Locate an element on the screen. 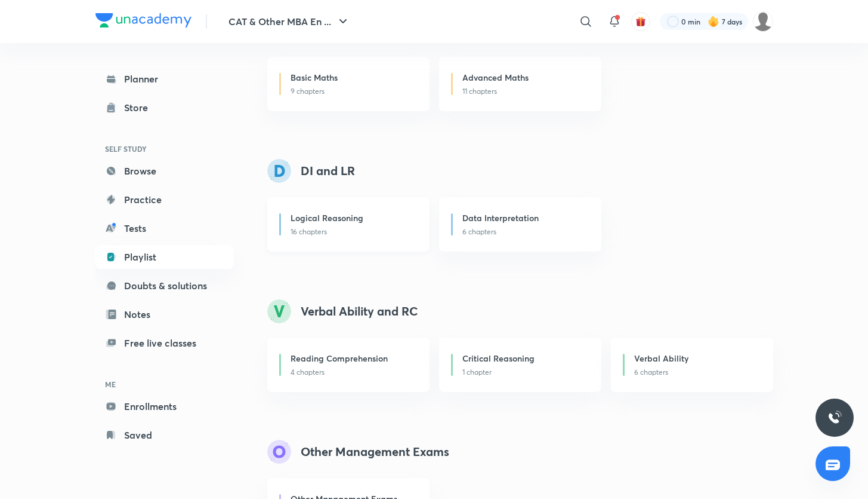  a: Verbal Ability6 chapters is located at coordinates (692, 364).